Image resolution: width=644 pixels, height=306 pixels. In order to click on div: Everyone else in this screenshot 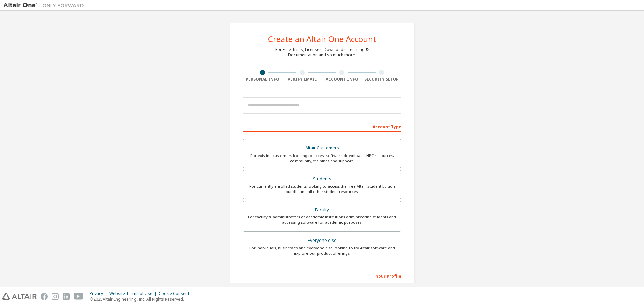, I will do `click(322, 241)`.